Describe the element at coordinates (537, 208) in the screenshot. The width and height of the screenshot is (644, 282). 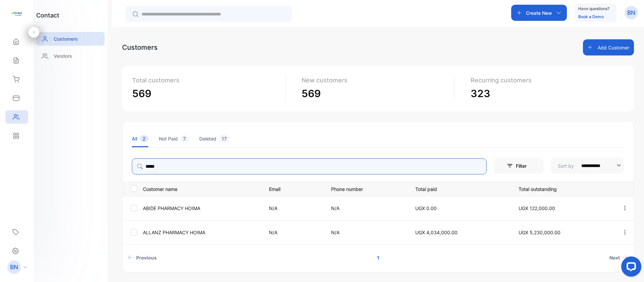
I see `span: UGX 122,000.00` at that location.